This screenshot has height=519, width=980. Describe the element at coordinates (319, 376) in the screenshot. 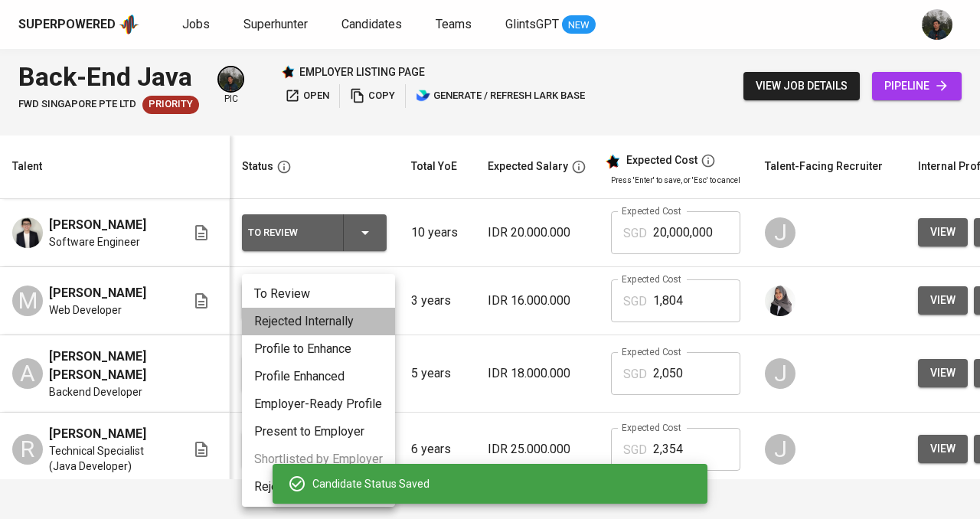

I see `li: Profile Enhanced` at that location.